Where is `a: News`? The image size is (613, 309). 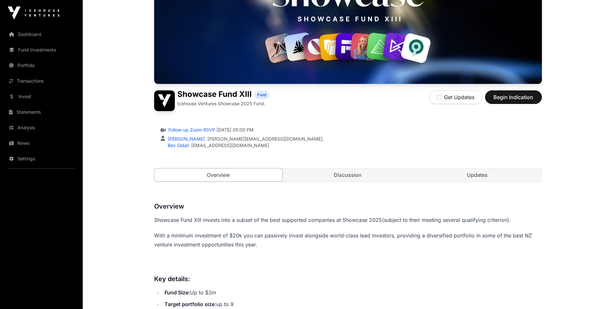 a: News is located at coordinates (41, 143).